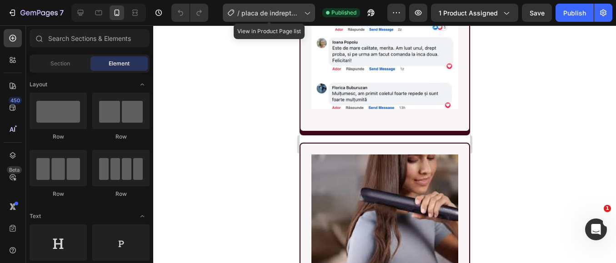 The image size is (616, 263). Describe the element at coordinates (60, 64) in the screenshot. I see `span: Section` at that location.